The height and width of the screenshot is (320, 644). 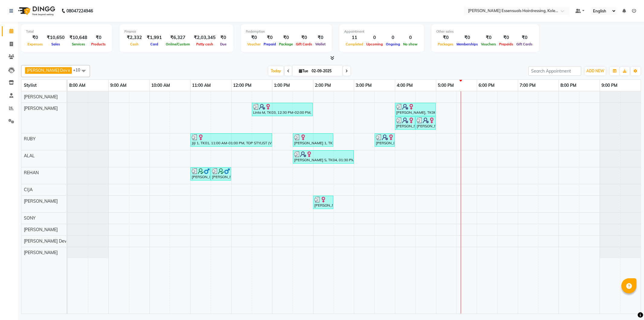 I want to click on a: 12:00 PM, so click(x=242, y=85).